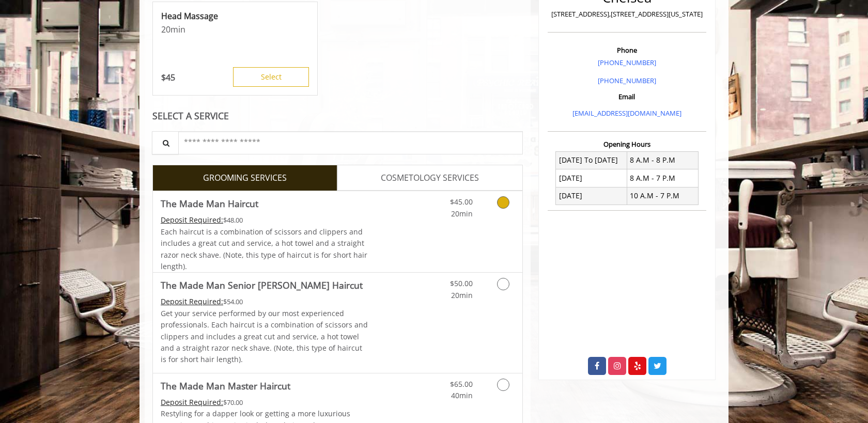 The width and height of the screenshot is (868, 423). I want to click on span: COSMETOLOGY SERVICES, so click(430, 179).